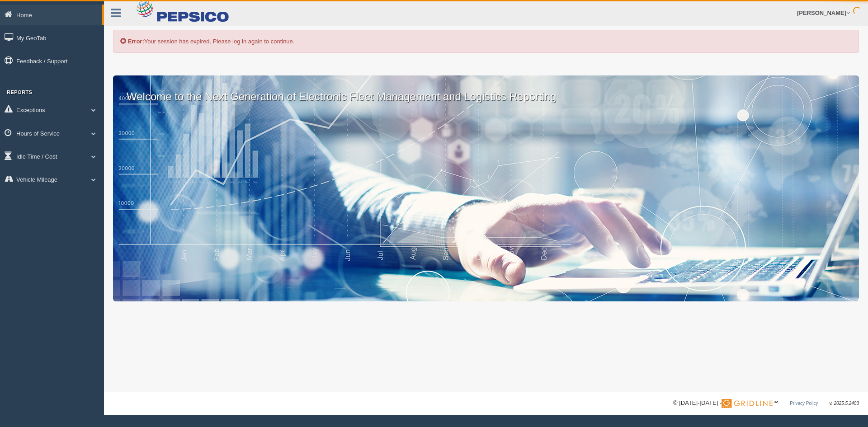 The width and height of the screenshot is (868, 427). Describe the element at coordinates (804, 403) in the screenshot. I see `a: Privacy Policy` at that location.